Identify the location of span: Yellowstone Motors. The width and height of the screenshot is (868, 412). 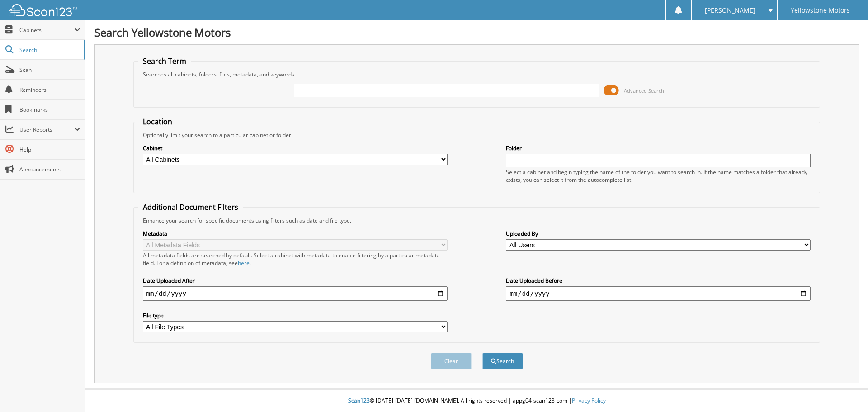
(820, 10).